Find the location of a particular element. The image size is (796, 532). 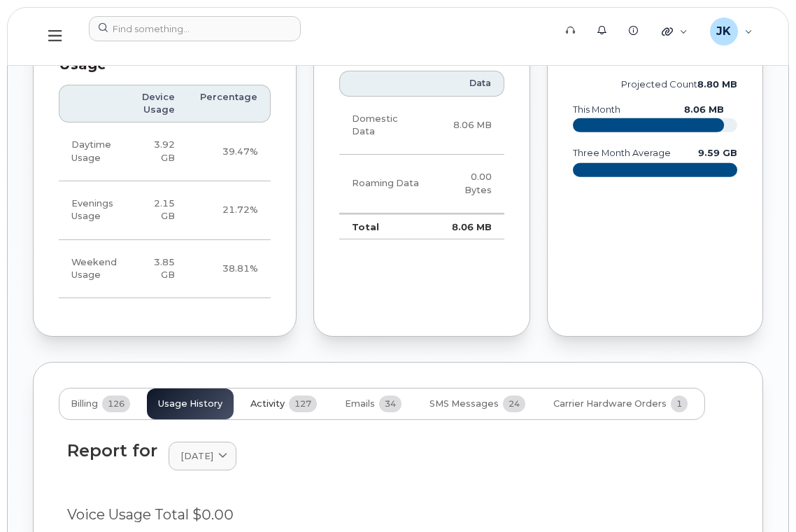

td: 21.72% is located at coordinates (229, 211).